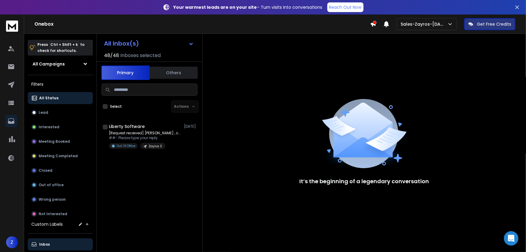  Describe the element at coordinates (60, 113) in the screenshot. I see `button: Lead` at that location.